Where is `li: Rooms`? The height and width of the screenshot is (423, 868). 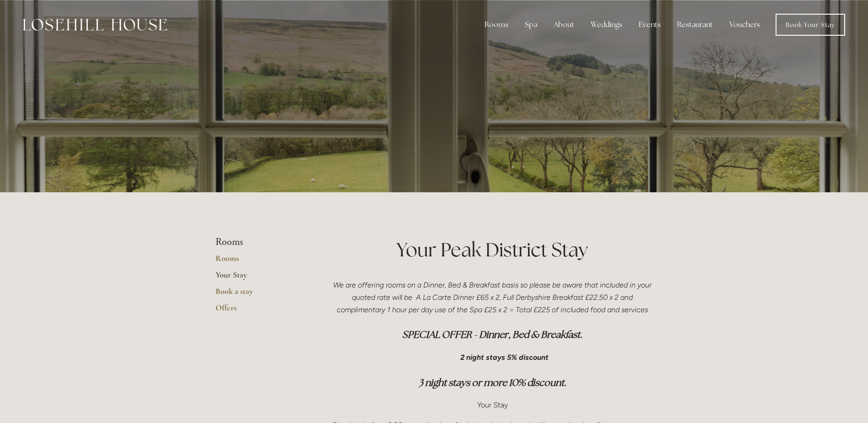
li: Rooms is located at coordinates (259, 242).